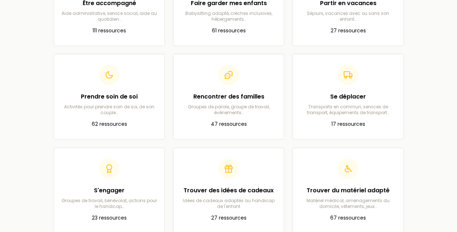  I want to click on h2: Prendre soin de soi, so click(109, 97).